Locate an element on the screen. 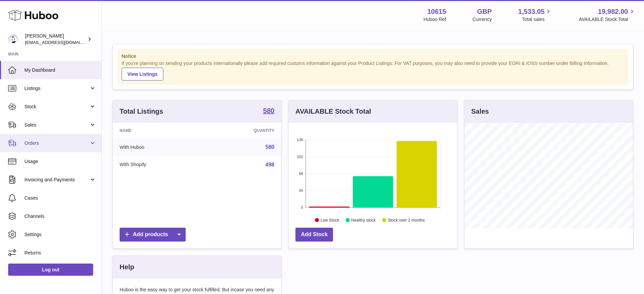  strong: 10615 is located at coordinates (437, 11).